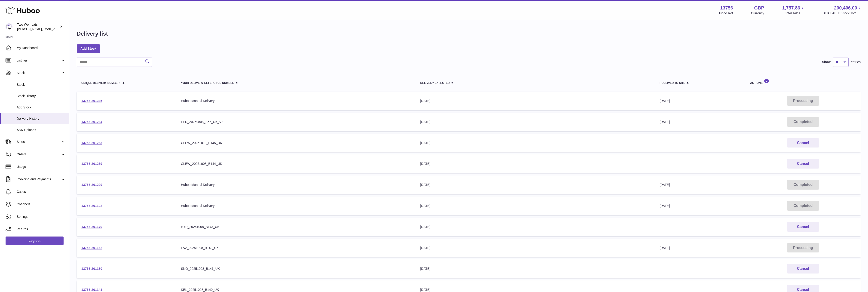 Image resolution: width=868 pixels, height=292 pixels. I want to click on div: CLEW_20251010_B145_UK, so click(296, 143).